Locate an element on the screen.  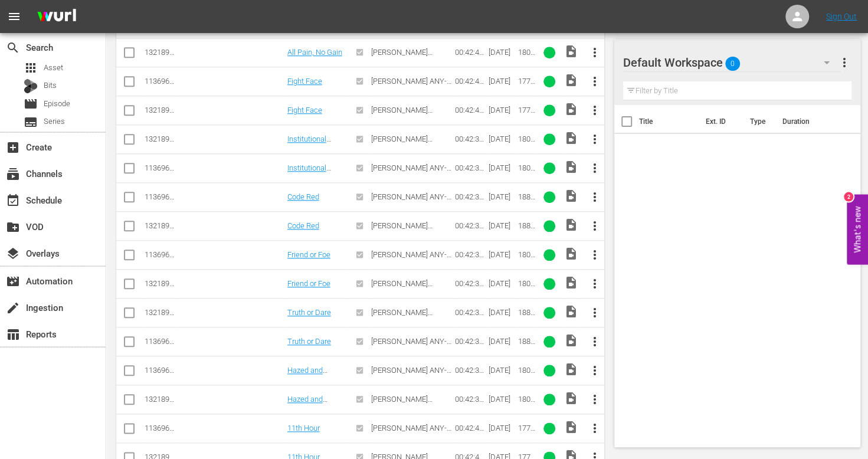
span: 188685 is located at coordinates (526, 346).